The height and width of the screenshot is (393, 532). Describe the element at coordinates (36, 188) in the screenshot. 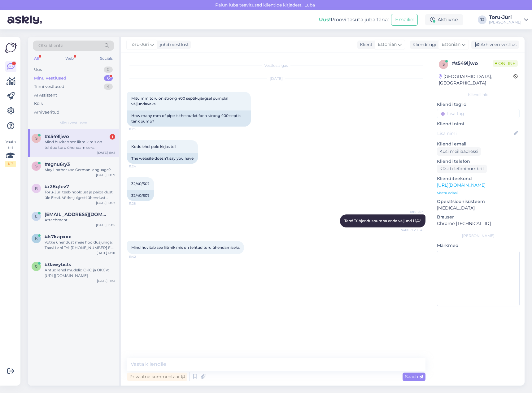

I see `span: r` at that location.